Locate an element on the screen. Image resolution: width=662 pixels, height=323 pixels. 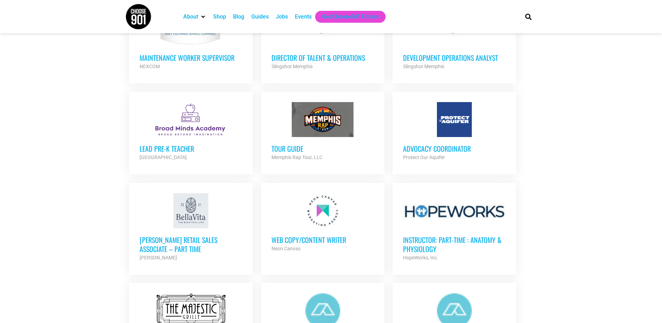
h3: Web Copy/Content Writer is located at coordinates (323, 240).